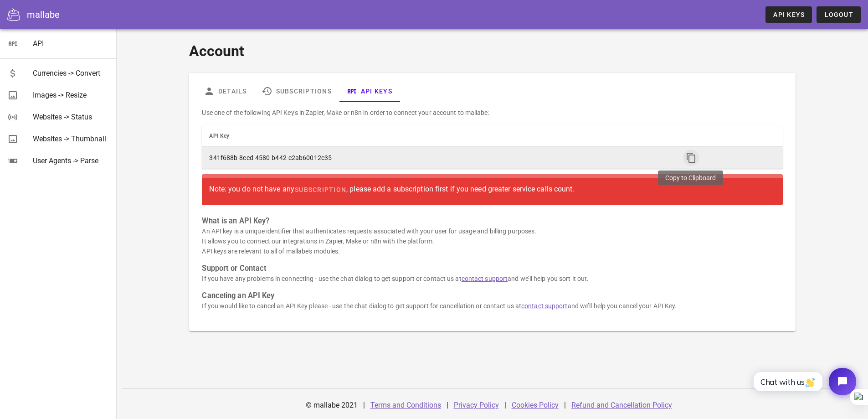 Image resolution: width=868 pixels, height=419 pixels. I want to click on h3: Support or Contact, so click(492, 268).